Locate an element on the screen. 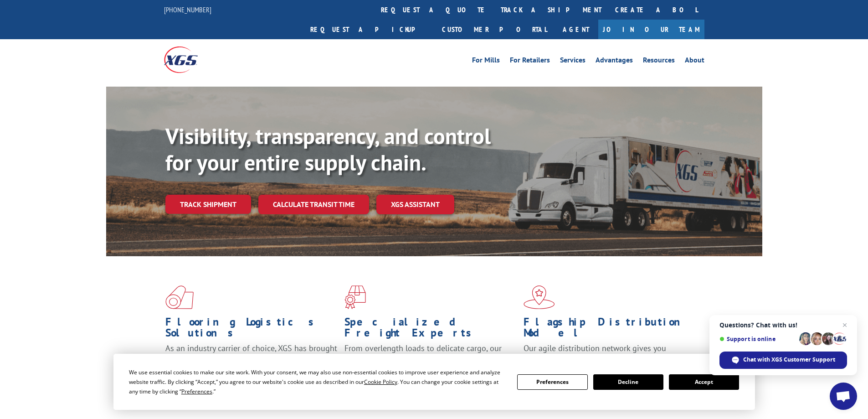 The image size is (868, 419). a: About is located at coordinates (694, 62).